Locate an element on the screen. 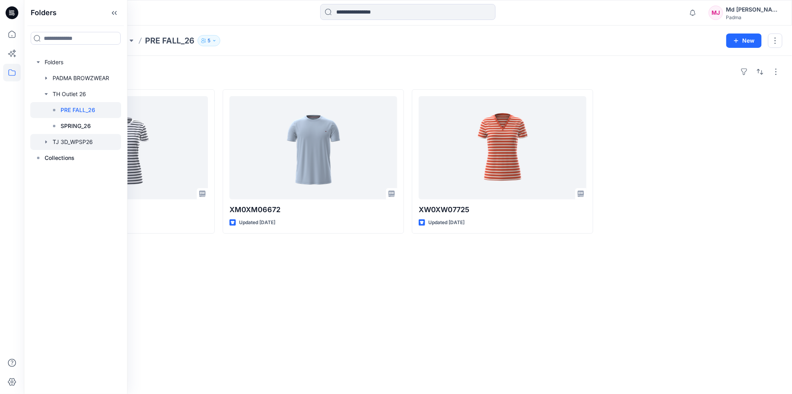 The width and height of the screenshot is (792, 394). div: Padma is located at coordinates (754, 17).